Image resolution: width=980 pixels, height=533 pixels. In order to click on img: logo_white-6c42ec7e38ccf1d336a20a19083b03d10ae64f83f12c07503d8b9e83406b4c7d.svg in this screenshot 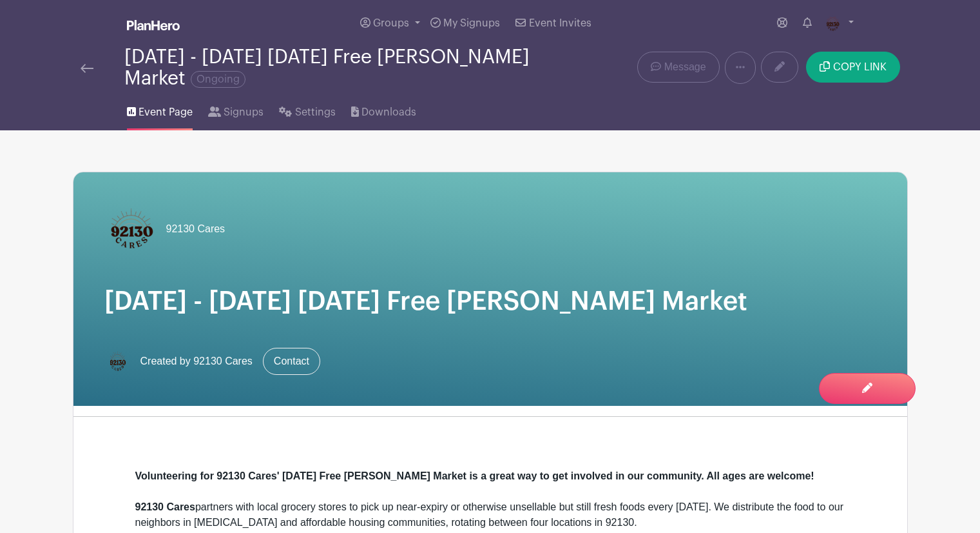, I will do `click(153, 25)`.